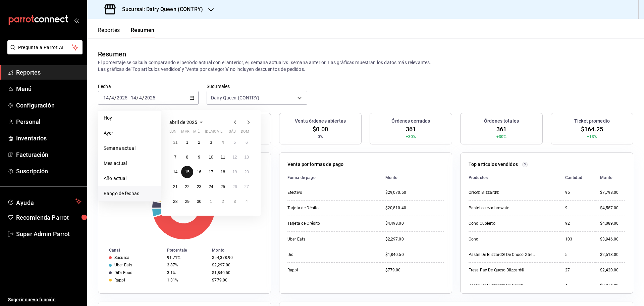 This screenshot has width=644, height=306. Describe the element at coordinates (234, 201) in the screenshot. I see `abbr: 3 de mayo de 2025` at that location.